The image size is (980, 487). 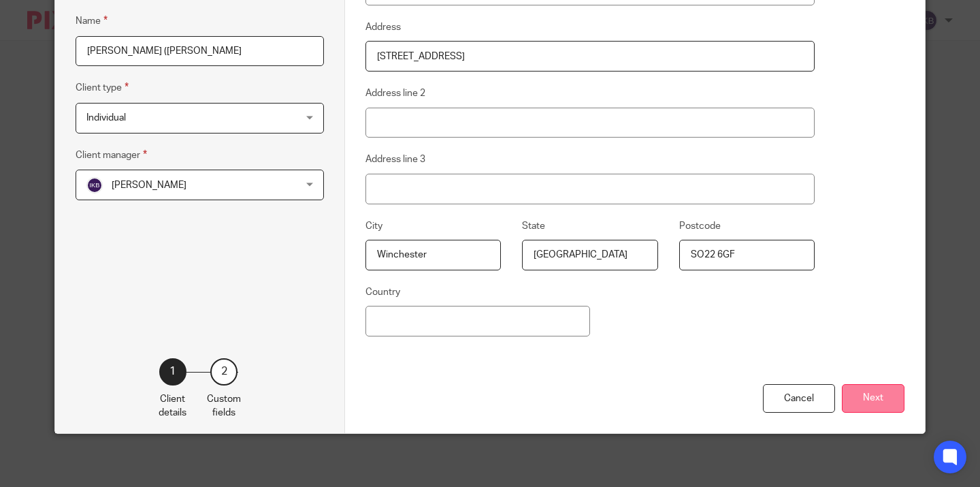 I want to click on div: Cancel, so click(x=799, y=398).